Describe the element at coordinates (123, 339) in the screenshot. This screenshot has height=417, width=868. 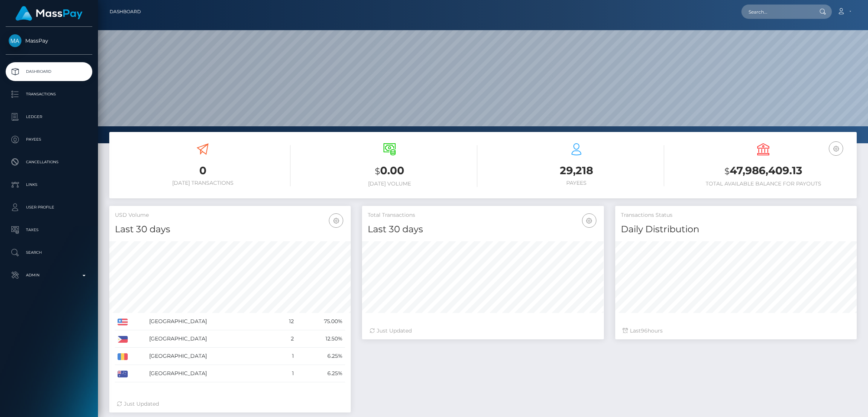
I see `img: PH.png` at that location.